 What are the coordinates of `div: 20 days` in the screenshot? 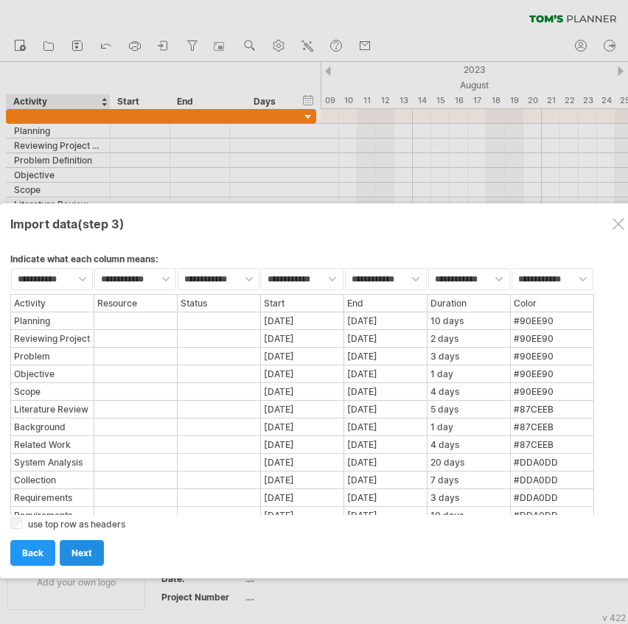 It's located at (468, 462).